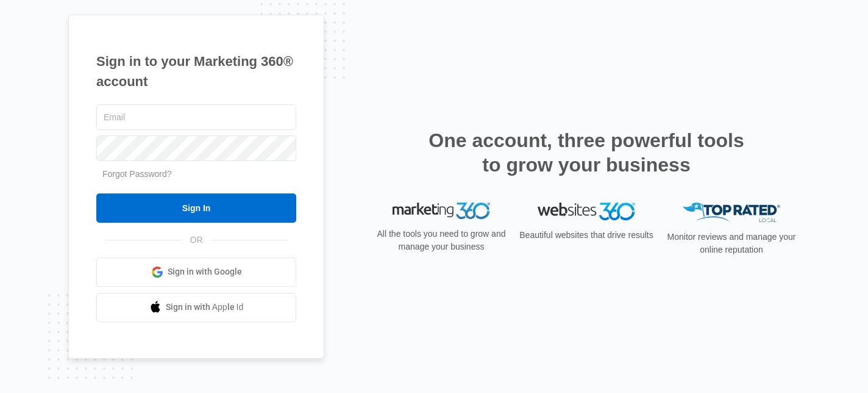 The width and height of the screenshot is (868, 393). I want to click on p: All the tools you need to grow and manage your business, so click(441, 240).